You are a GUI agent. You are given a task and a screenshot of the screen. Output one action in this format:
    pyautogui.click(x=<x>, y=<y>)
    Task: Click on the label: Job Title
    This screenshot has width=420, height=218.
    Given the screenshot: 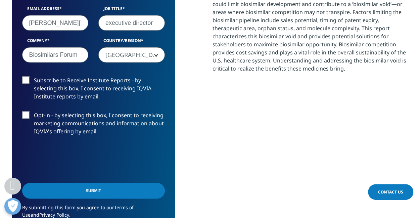 What is the action you would take?
    pyautogui.click(x=132, y=10)
    